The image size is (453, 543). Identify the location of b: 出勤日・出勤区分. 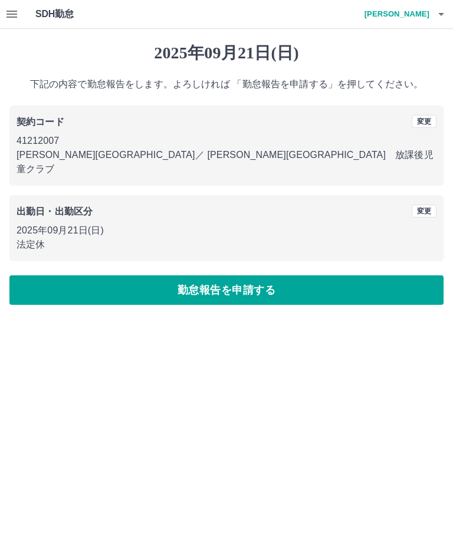
(54, 211).